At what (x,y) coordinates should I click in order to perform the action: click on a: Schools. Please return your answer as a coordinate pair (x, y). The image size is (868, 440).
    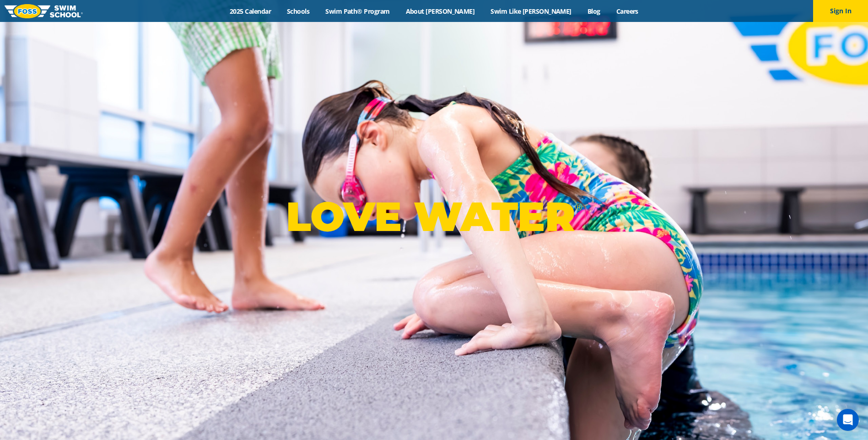
    Looking at the image, I should click on (298, 11).